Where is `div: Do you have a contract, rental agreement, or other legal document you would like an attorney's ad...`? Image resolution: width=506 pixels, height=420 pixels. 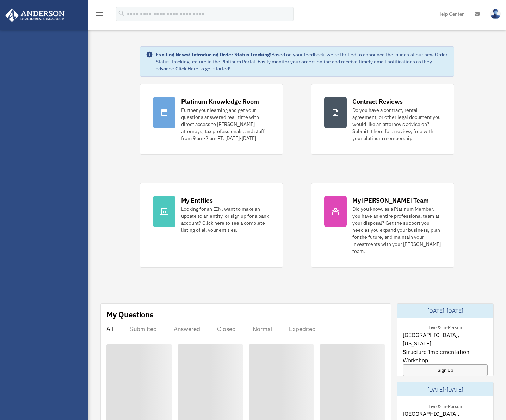 div: Do you have a contract, rental agreement, or other legal document you would like an attorney's ad... is located at coordinates (397, 124).